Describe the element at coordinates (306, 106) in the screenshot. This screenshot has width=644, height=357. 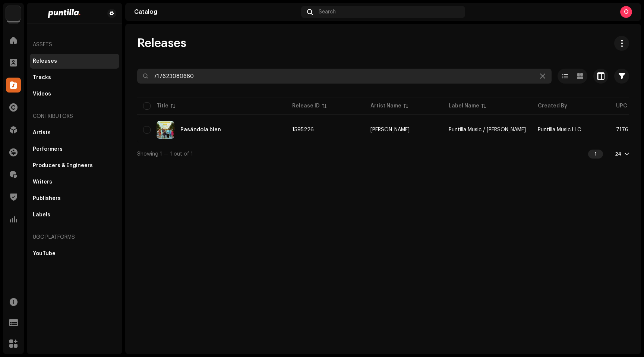
I see `div: Release ID` at that location.